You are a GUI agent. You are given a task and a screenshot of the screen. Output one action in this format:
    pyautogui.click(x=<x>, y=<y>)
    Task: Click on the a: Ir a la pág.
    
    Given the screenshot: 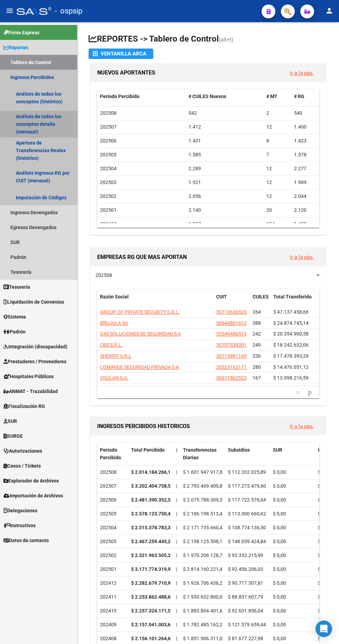 What is the action you would take?
    pyautogui.click(x=302, y=426)
    